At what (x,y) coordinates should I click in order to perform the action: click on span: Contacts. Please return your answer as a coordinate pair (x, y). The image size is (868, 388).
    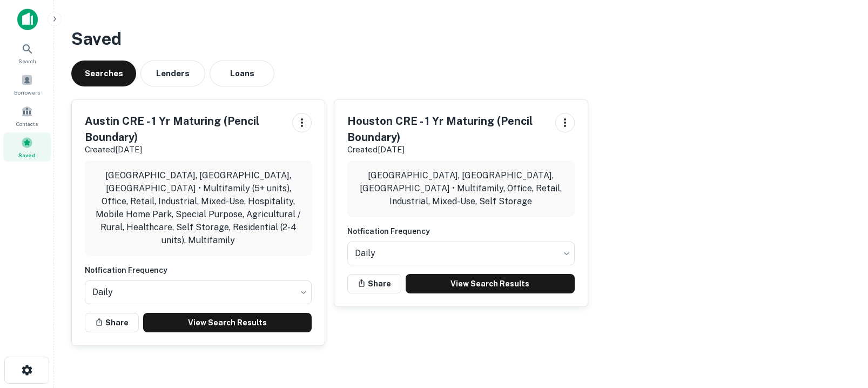
    Looking at the image, I should click on (27, 124).